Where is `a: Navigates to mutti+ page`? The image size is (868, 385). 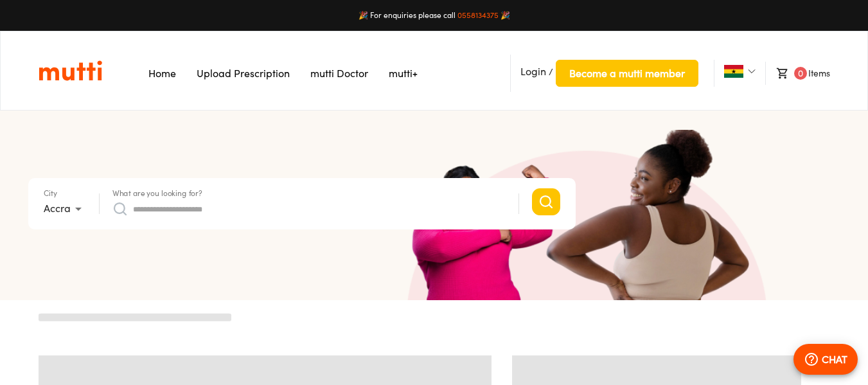 a: Navigates to mutti+ page is located at coordinates (403, 73).